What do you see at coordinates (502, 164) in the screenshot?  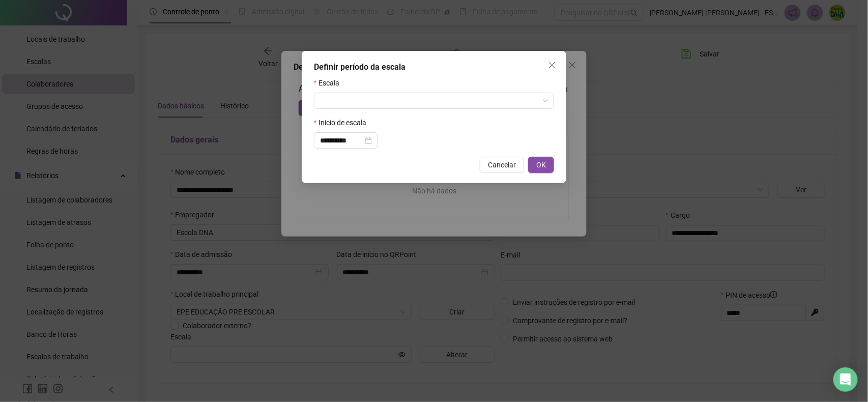 I see `button: Cancelar` at bounding box center [502, 164].